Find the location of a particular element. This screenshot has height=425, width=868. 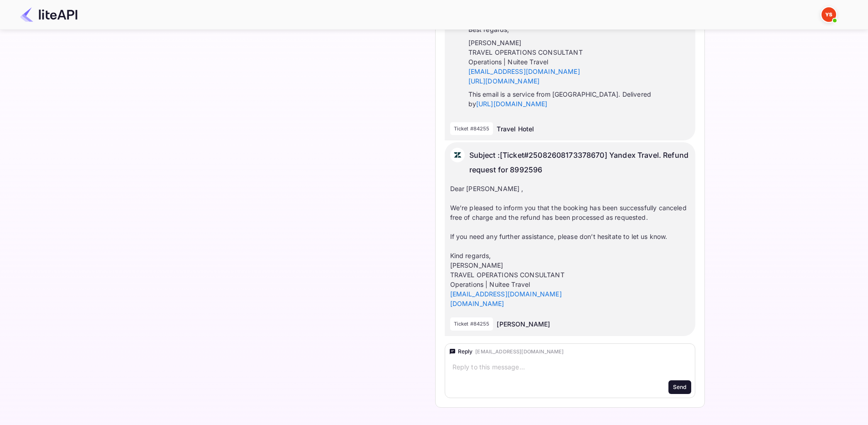

img: Yandex Support is located at coordinates (829, 15).